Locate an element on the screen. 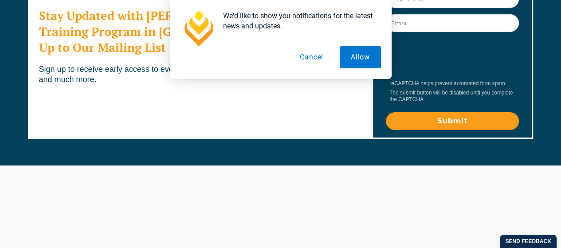 The width and height of the screenshot is (561, 248). img: notification icon is located at coordinates (198, 28).